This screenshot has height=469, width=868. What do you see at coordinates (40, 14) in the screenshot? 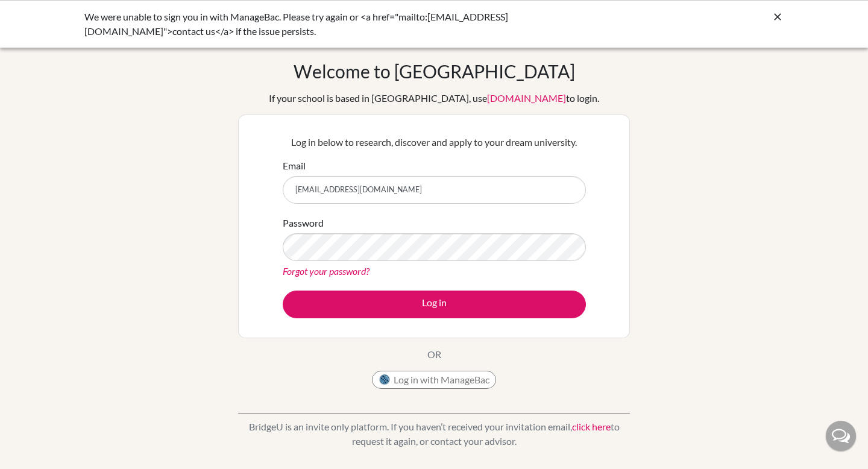
I see `span: Help` at bounding box center [40, 14].